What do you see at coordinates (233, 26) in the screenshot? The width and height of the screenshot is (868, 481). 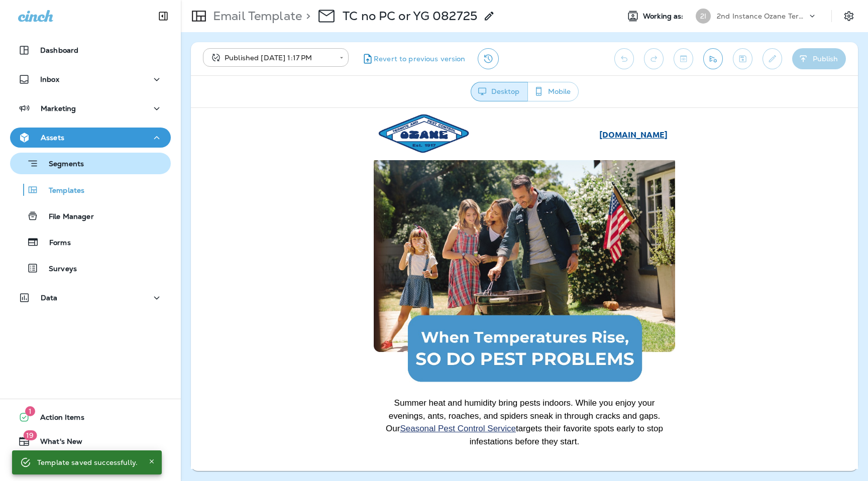 I see `img: Ozane-logo-with-white-stroke-2.png` at bounding box center [233, 26].